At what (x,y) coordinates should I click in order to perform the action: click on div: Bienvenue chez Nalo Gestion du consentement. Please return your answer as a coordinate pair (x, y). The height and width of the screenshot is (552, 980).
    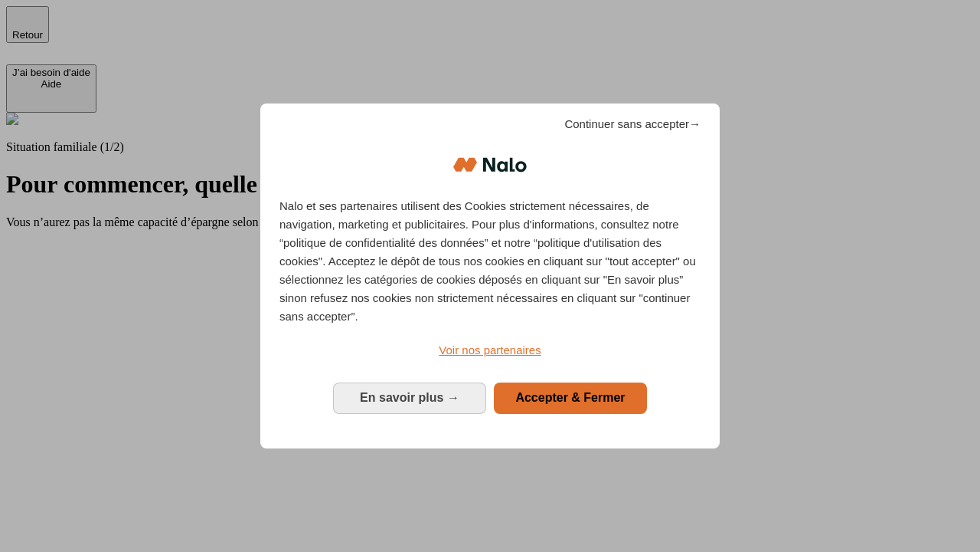
    Looking at the image, I should click on (490, 275).